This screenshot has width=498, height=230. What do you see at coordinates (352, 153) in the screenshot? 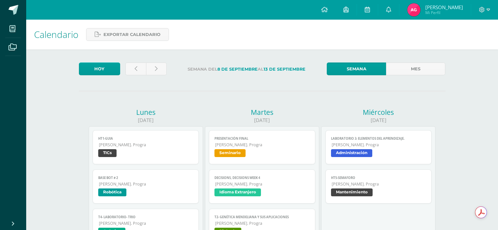
I see `span: Administración` at bounding box center [352, 153].